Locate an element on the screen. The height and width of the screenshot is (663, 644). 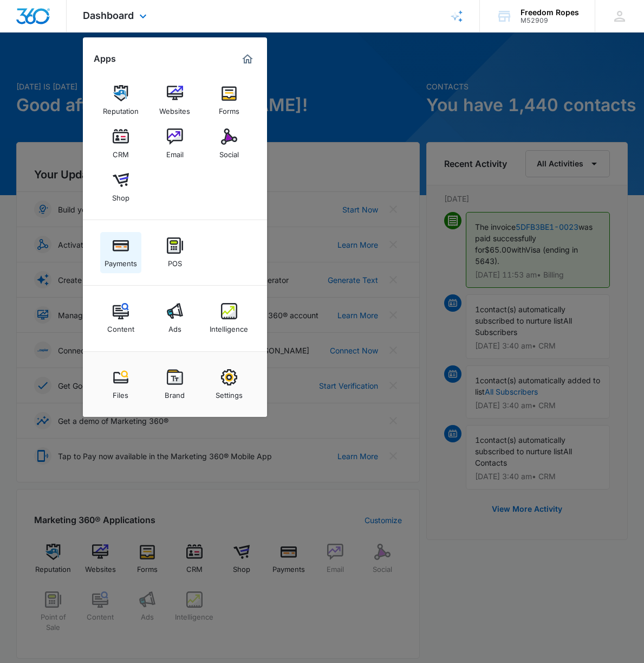
div: POS is located at coordinates (175, 261).